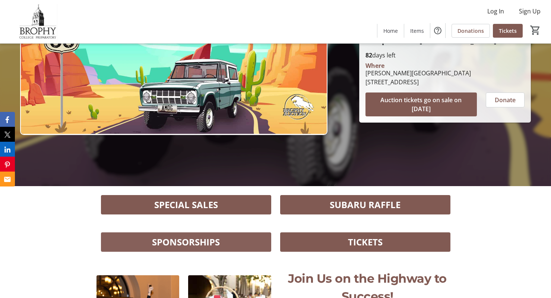 The image size is (551, 298). I want to click on span: TICKETS, so click(365, 242).